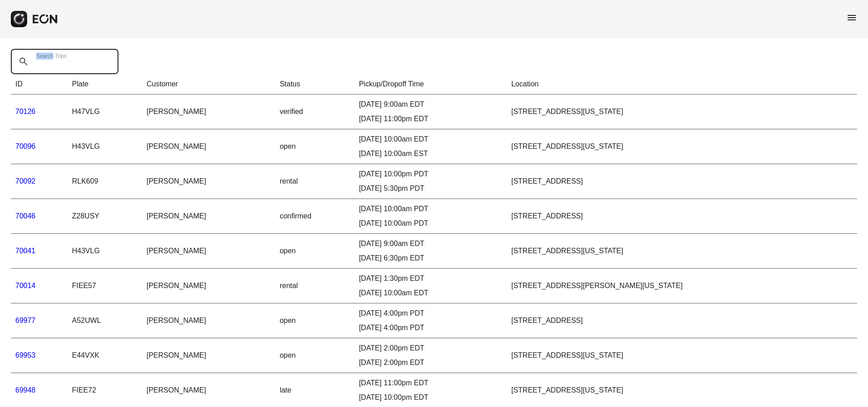 The height and width of the screenshot is (407, 868). I want to click on a: 70126, so click(25, 111).